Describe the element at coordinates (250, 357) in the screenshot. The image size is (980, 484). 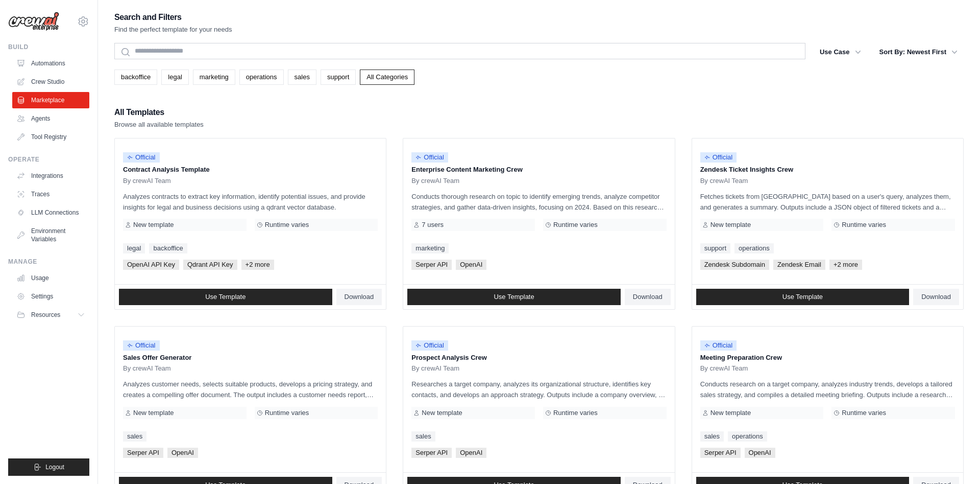
I see `p: Sales Offer Generator` at that location.